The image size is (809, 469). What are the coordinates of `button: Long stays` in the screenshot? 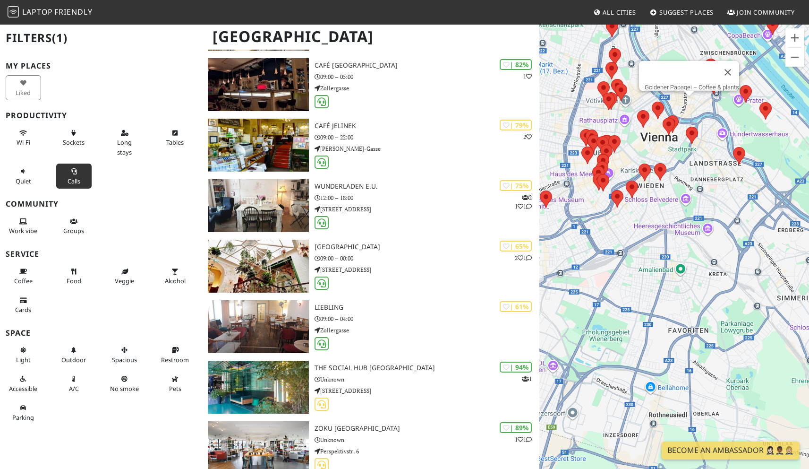 It's located at (124, 142).